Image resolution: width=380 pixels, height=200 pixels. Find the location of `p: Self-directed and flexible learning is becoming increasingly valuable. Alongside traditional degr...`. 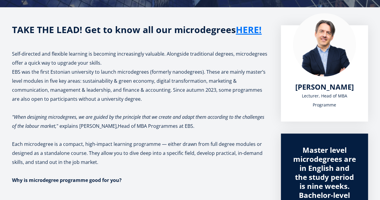

p: Self-directed and flexible learning is becoming increasingly valuable. Alongside traditional degr... is located at coordinates (140, 58).